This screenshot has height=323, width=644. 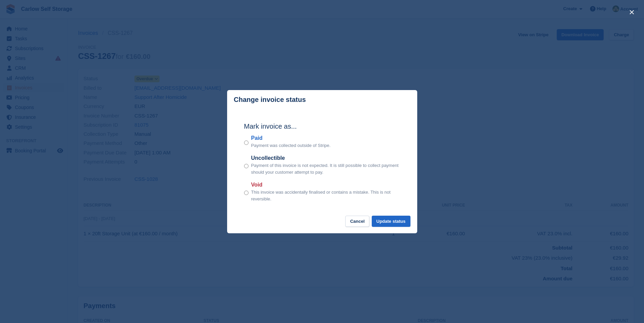 What do you see at coordinates (291, 146) in the screenshot?
I see `p: Payment was collected outside of Stripe.` at bounding box center [291, 146].